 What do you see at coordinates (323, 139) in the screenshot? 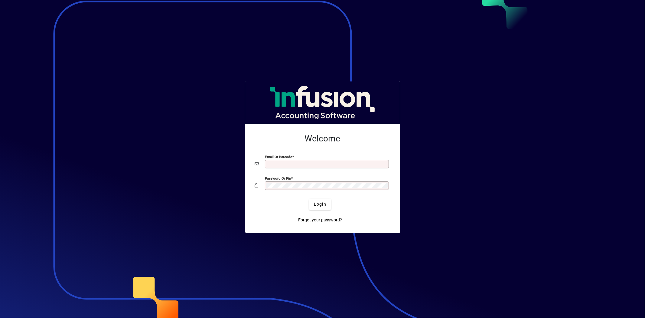
I see `h2: Welcome` at bounding box center [323, 139].